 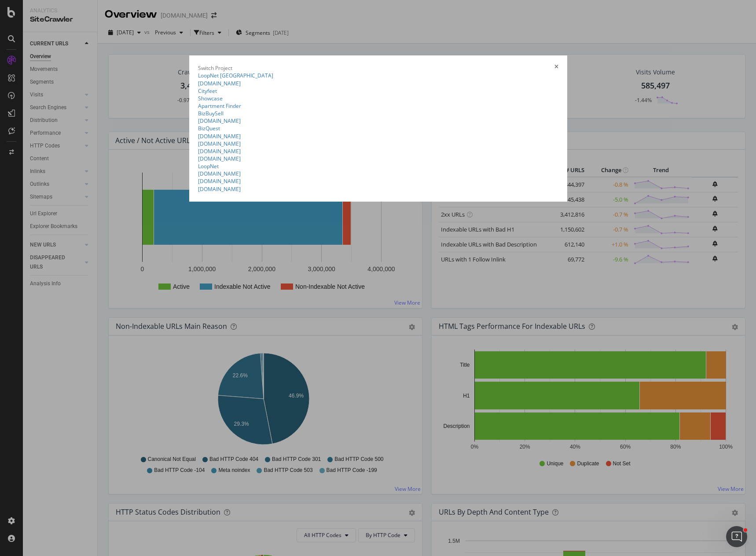 I want to click on summary: LoopNet, so click(x=378, y=166).